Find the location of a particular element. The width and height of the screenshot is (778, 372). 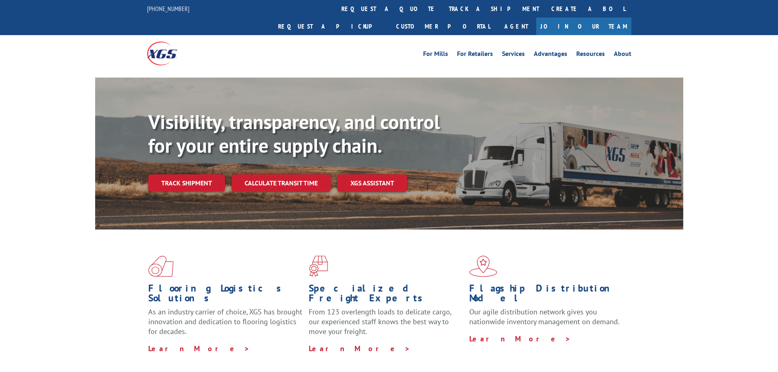

a: Calculate transit time is located at coordinates (281, 183).